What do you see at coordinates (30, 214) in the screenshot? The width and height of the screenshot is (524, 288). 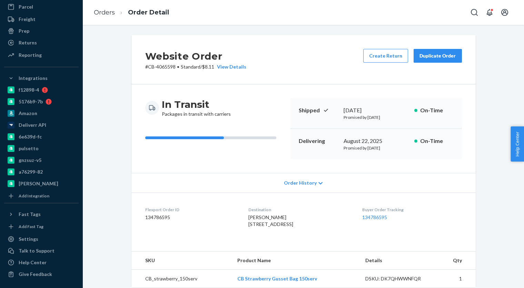 I see `div: Fast Tags` at bounding box center [30, 214].